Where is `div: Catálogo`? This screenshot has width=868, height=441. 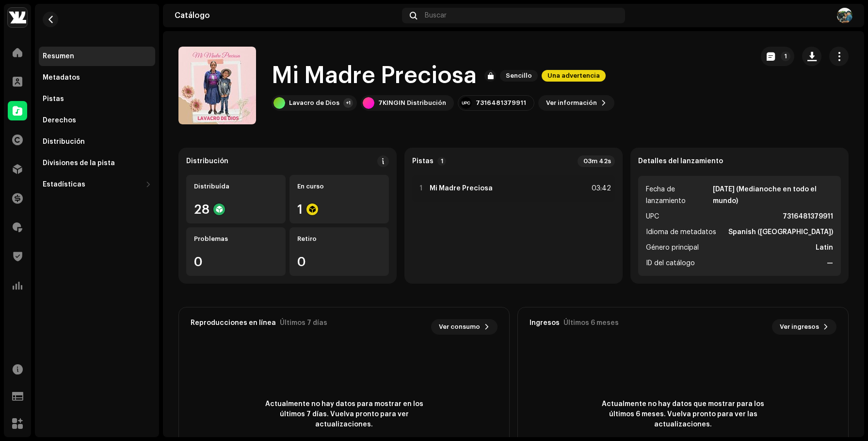
div: Catálogo is located at coordinates (286, 15).